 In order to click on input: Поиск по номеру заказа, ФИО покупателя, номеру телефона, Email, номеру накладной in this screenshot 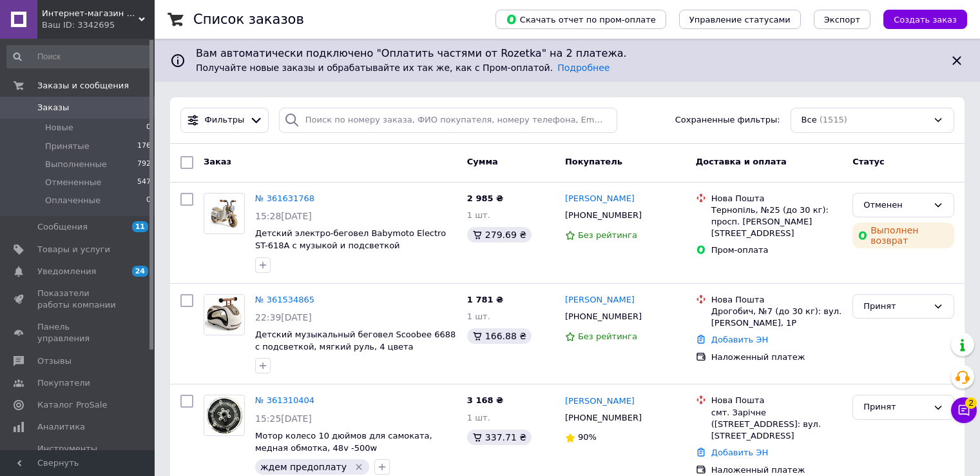, I will do `click(448, 120)`.